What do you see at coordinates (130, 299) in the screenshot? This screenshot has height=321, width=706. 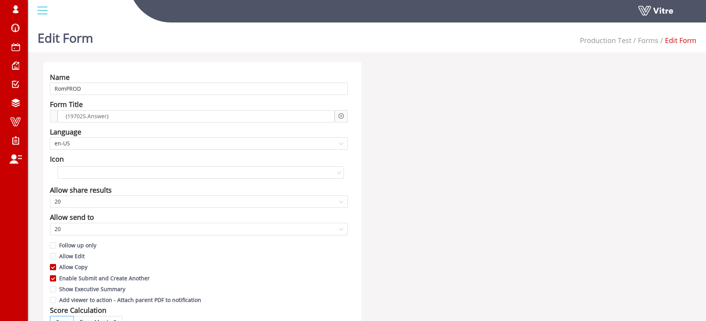 I see `span: Add viewer to action - Attach parent PDF to notification` at bounding box center [130, 299].